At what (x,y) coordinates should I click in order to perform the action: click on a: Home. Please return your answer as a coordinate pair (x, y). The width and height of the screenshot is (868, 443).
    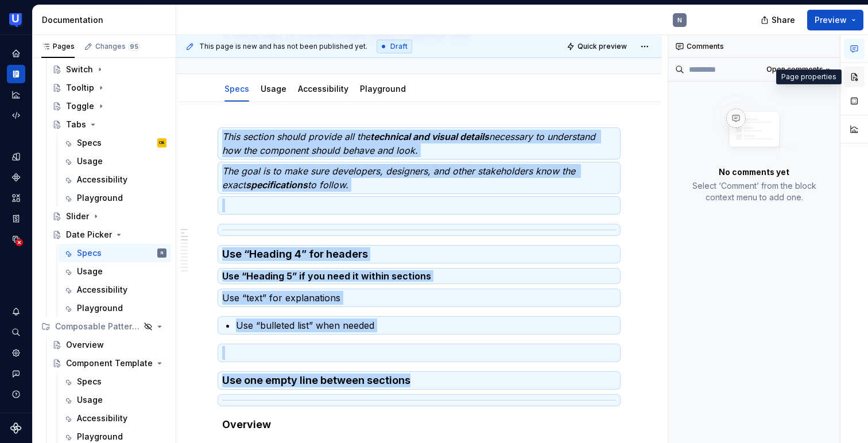
    Looking at the image, I should click on (16, 53).